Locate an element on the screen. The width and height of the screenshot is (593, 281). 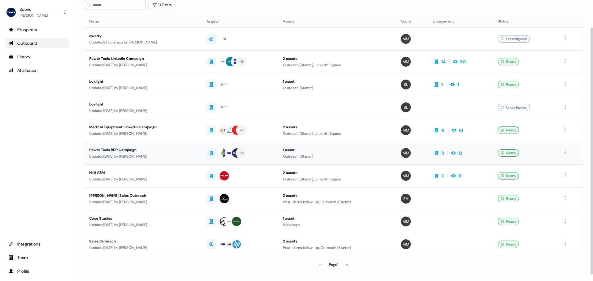
th: Status is located at coordinates (525, 21).